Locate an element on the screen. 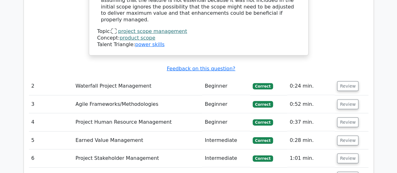 This screenshot has width=397, height=173. u: Feedback on this question? is located at coordinates (201, 68).